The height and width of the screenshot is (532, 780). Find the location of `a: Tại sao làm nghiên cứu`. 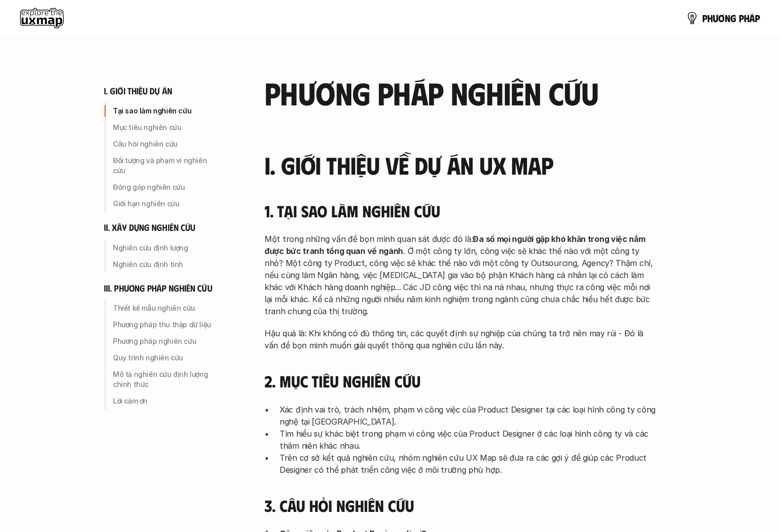

a: Tại sao làm nghiên cứu is located at coordinates (165, 111).